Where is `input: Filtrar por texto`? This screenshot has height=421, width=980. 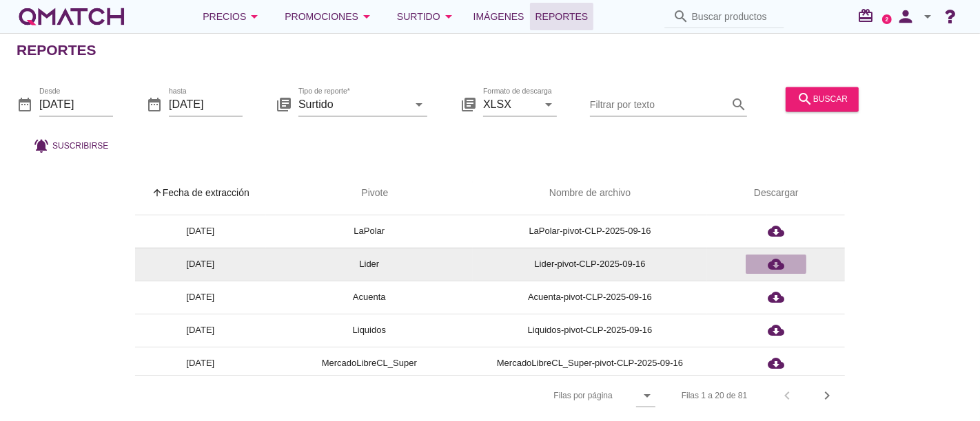
input: Filtrar por texto is located at coordinates (659, 105).